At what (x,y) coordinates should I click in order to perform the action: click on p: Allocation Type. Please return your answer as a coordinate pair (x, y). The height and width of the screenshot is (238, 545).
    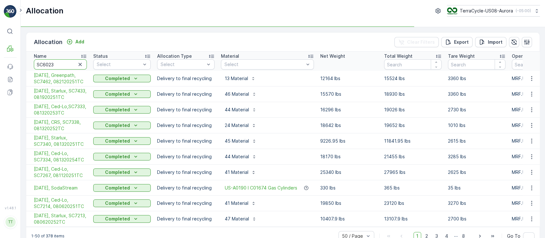
    Looking at the image, I should click on (174, 56).